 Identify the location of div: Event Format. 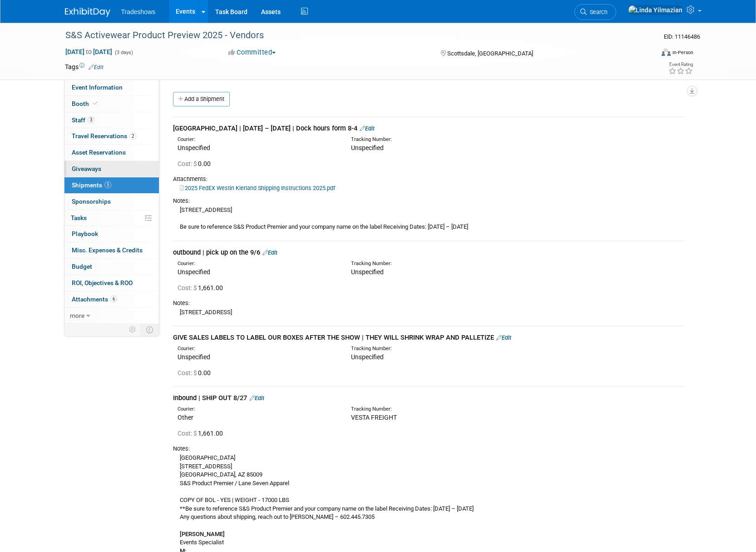
(647, 54).